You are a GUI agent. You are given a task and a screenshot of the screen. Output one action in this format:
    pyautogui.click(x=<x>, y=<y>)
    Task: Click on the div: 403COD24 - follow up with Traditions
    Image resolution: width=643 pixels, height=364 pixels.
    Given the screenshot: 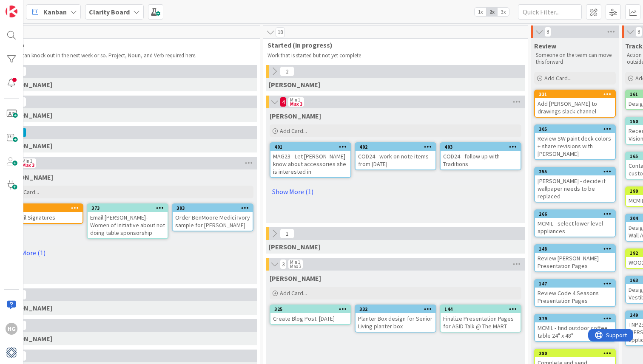 What is the action you would take?
    pyautogui.click(x=481, y=157)
    